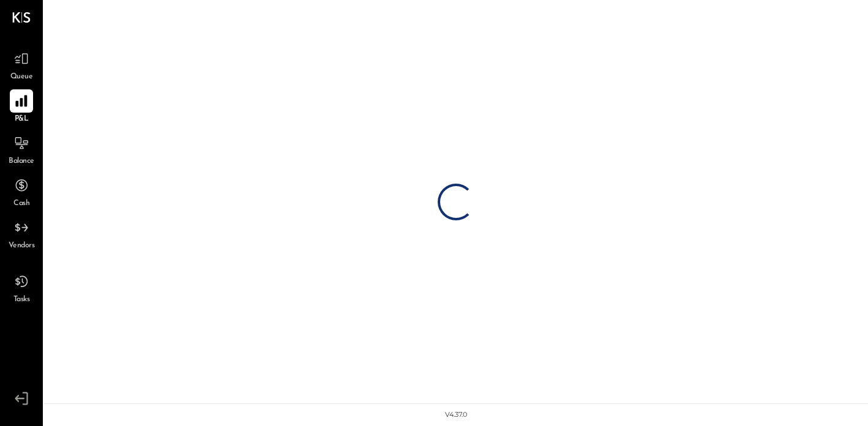 The height and width of the screenshot is (426, 868). What do you see at coordinates (21, 204) in the screenshot?
I see `span: Cash` at bounding box center [21, 204].